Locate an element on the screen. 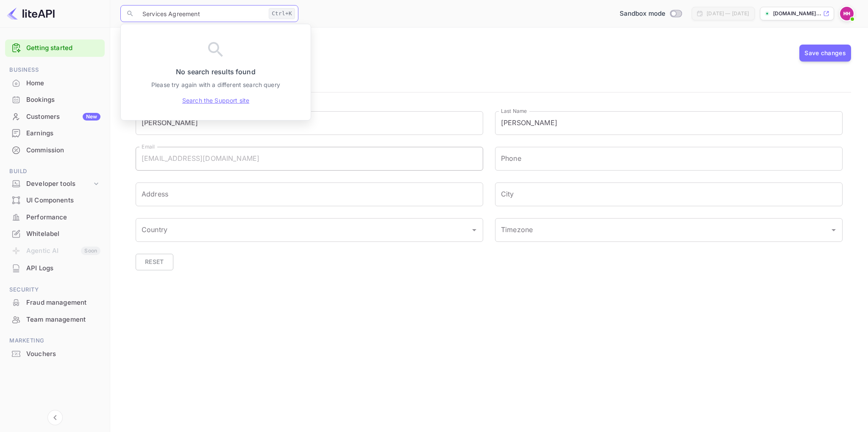  a: Bookings is located at coordinates (55, 99).